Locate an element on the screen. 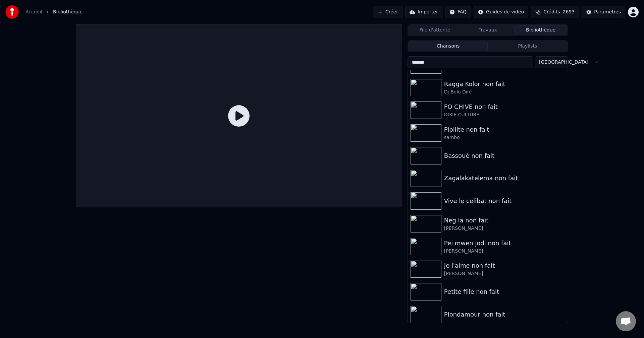 This screenshot has height=338, width=644. div: Plondamour non fait is located at coordinates (504, 315).